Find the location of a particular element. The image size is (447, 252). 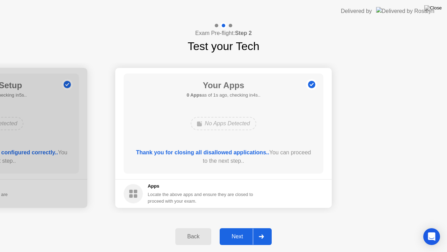

img: Close is located at coordinates (433, 8).